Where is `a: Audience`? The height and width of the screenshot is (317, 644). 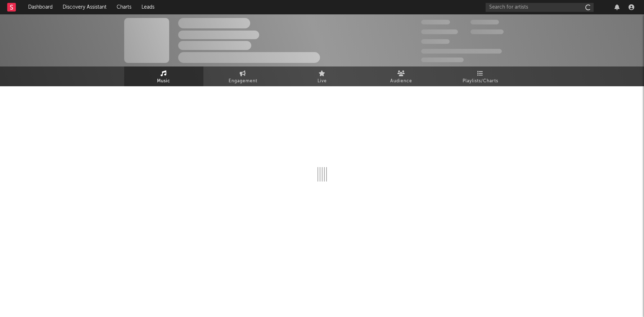
a: Audience is located at coordinates (401, 76).